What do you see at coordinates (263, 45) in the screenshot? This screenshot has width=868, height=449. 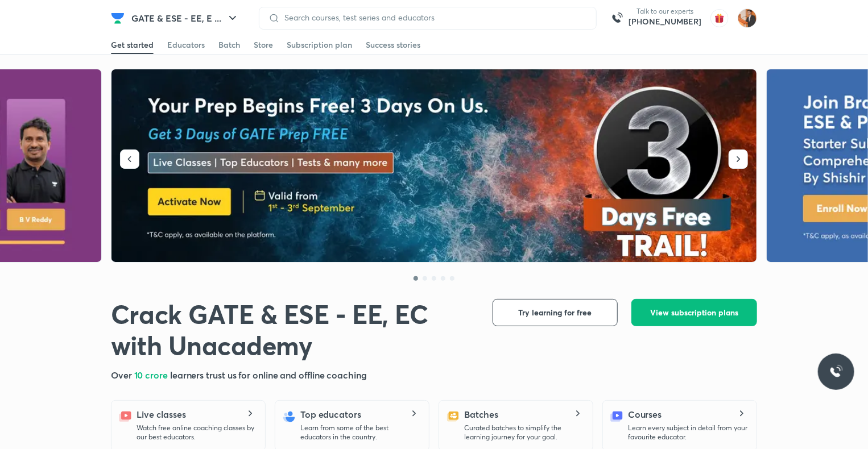 I see `a: Store` at bounding box center [263, 45].